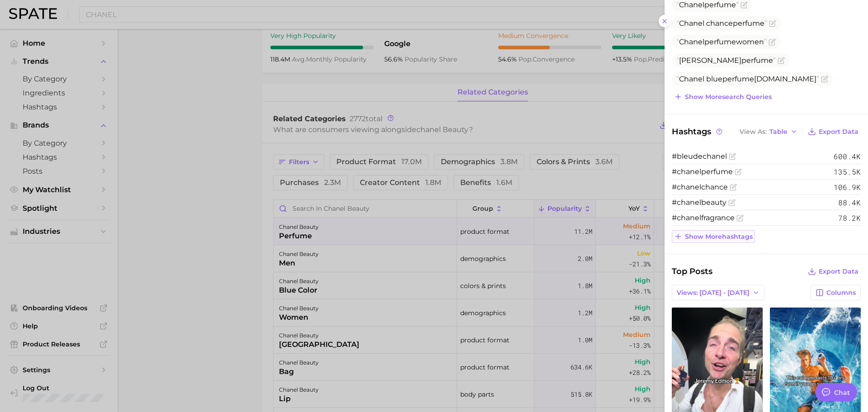 Image resolution: width=868 pixels, height=412 pixels. What do you see at coordinates (779, 131) in the screenshot?
I see `span: Table` at bounding box center [779, 131].